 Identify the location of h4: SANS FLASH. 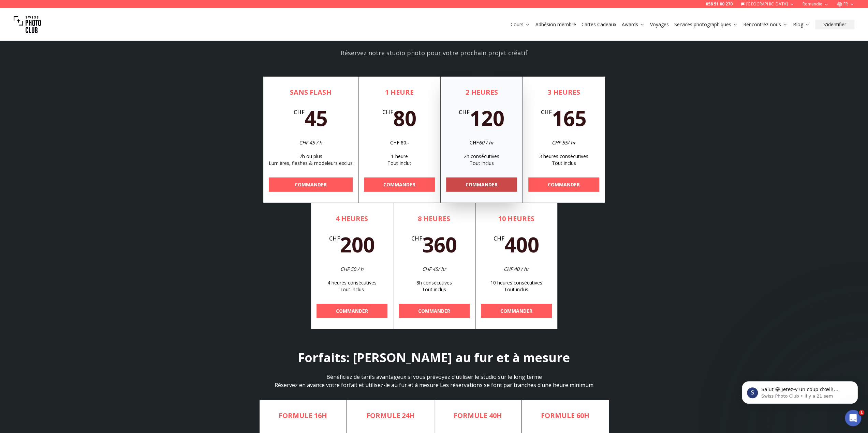
(310, 93).